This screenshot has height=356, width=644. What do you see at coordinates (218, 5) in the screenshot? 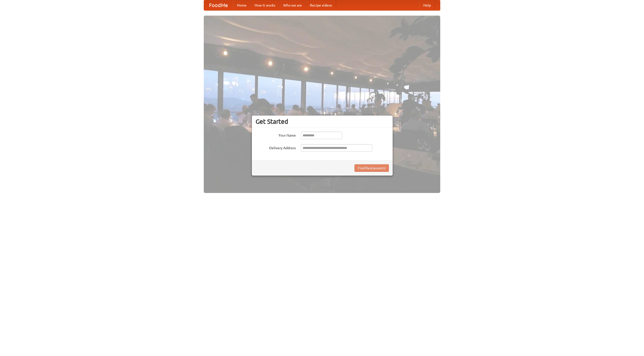
I see `a: FoodMe` at bounding box center [218, 5].